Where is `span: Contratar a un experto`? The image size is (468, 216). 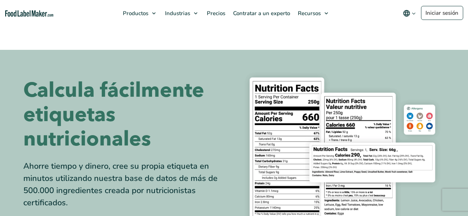
span: Contratar a un experto is located at coordinates (261, 13).